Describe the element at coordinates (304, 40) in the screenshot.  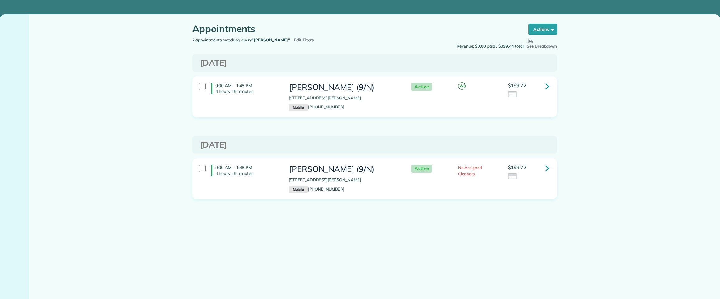
I see `a: Edit Filters` at that location.